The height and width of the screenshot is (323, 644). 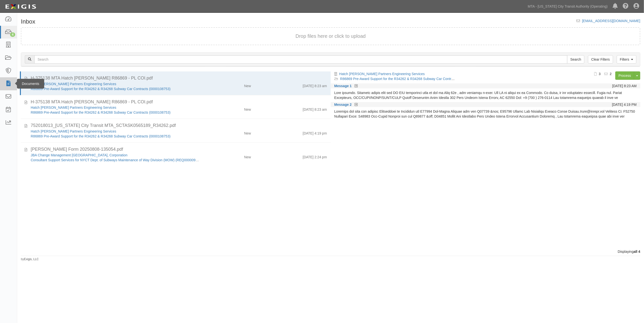 What do you see at coordinates (637, 252) in the screenshot?
I see `b: all 4` at bounding box center [637, 252].